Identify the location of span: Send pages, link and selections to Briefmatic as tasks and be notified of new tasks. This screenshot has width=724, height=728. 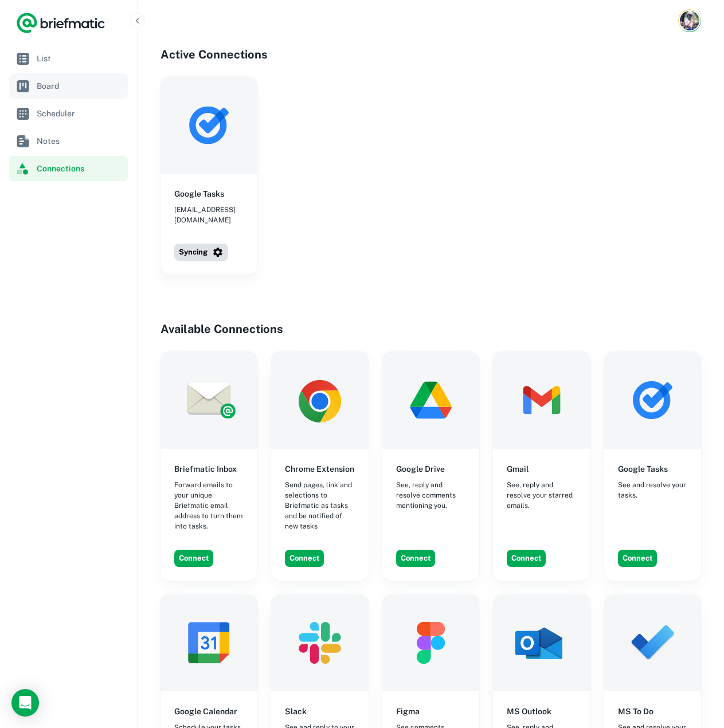
(320, 505).